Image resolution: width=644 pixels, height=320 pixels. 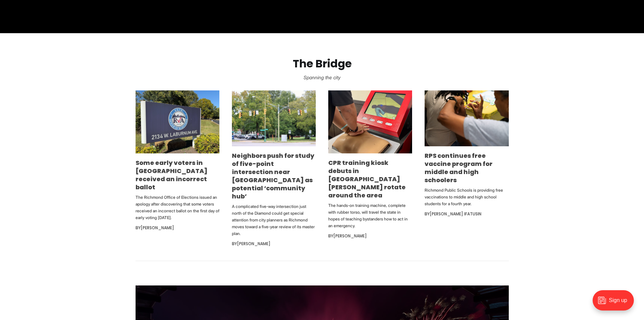 I want to click on p: The hands-on training machine, complete with rubber torso, will travel the state in hopes of teac..., so click(x=370, y=216).